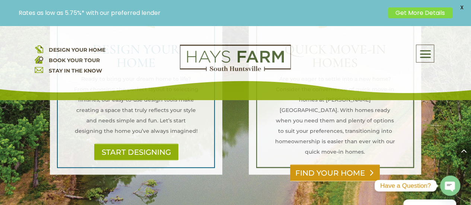  I want to click on img: design your home, so click(39, 49).